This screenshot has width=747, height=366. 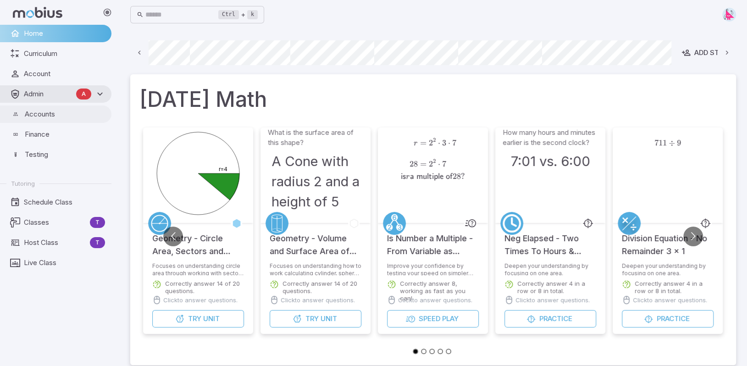 What do you see at coordinates (429, 319) in the screenshot?
I see `span: Speed` at bounding box center [429, 319].